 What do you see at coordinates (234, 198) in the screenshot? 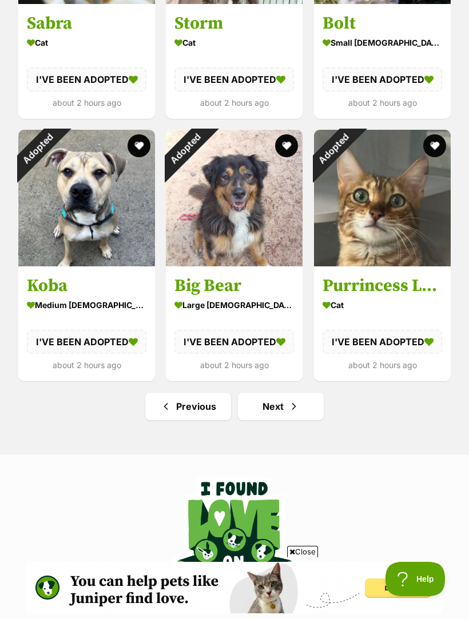
I see `img: Big Bear` at bounding box center [234, 198].